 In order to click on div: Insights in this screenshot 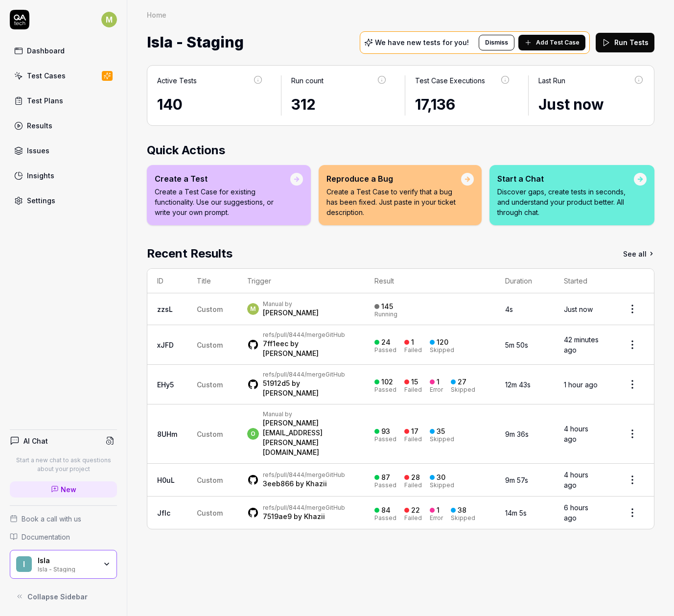, I will do `click(40, 175)`.